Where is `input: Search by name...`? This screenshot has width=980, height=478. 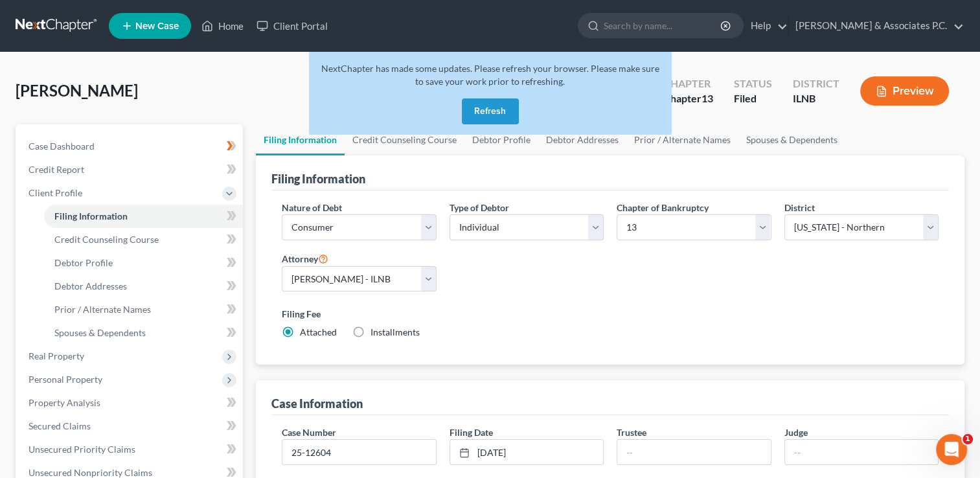
input: Search by name... is located at coordinates (663, 25).